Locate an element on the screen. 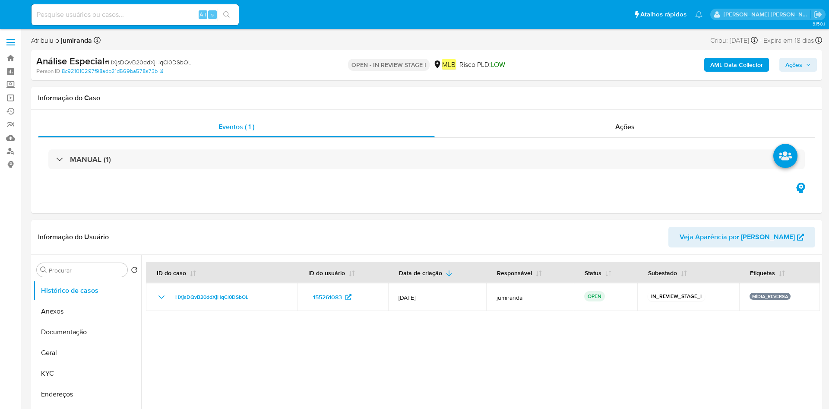 The image size is (829, 409). span: Alt is located at coordinates (203, 14).